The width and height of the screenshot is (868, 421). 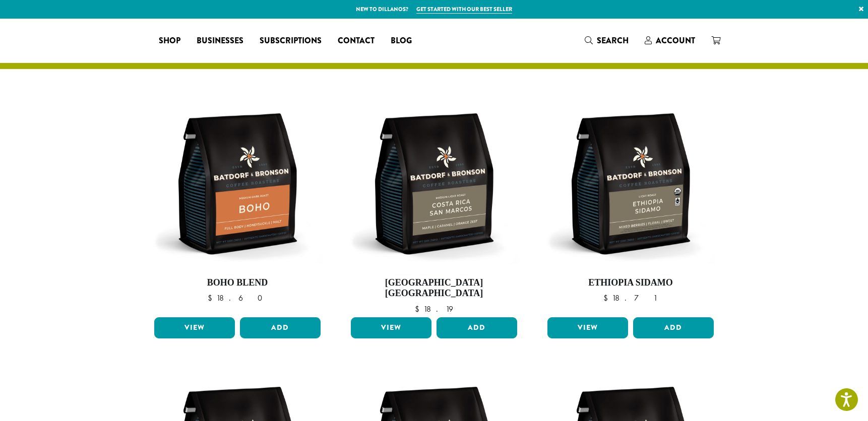 I want to click on span: Shop, so click(x=169, y=41).